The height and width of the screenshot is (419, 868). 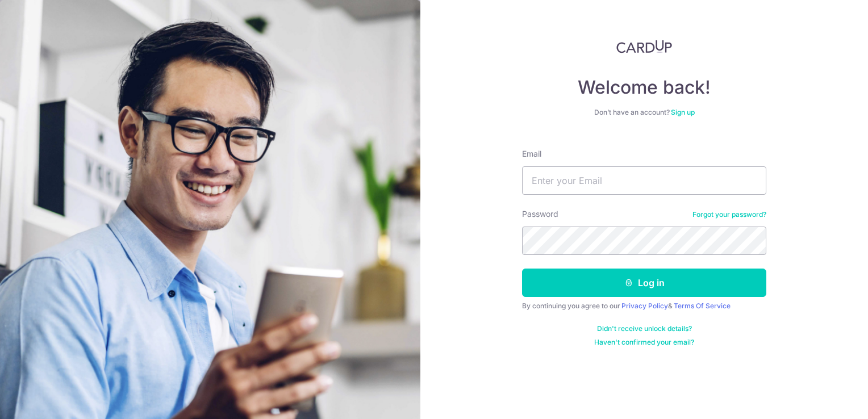 What do you see at coordinates (702, 306) in the screenshot?
I see `a: Terms Of Service` at bounding box center [702, 306].